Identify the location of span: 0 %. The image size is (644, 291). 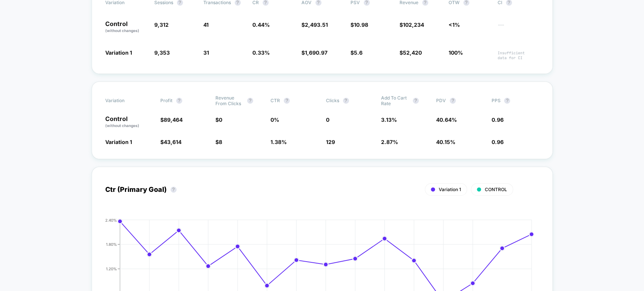
(275, 119).